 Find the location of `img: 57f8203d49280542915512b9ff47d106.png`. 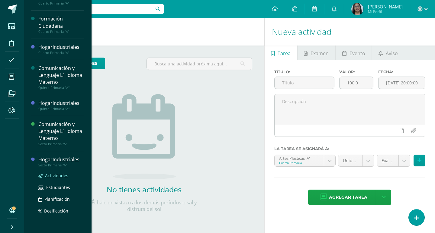

img: 57f8203d49280542915512b9ff47d106.png is located at coordinates (357, 9).